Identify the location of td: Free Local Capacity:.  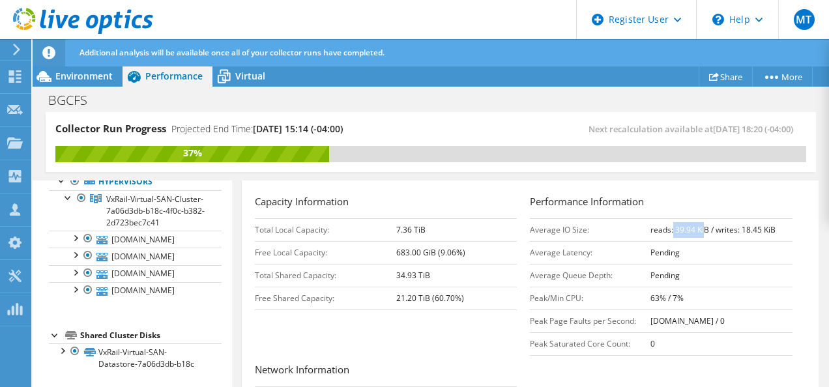
(326, 252).